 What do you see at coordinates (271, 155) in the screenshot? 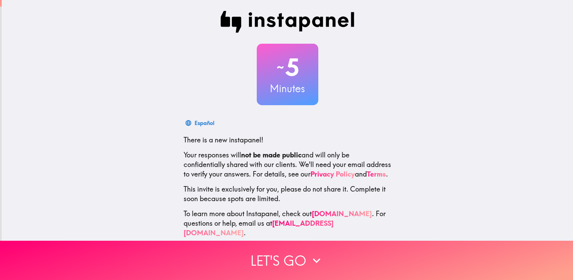
I see `b: not be made public` at bounding box center [271, 155].